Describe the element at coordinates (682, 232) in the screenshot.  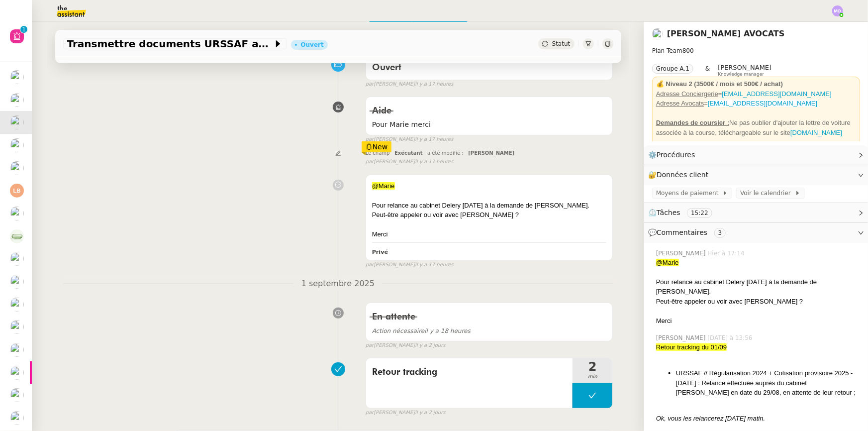
I see `span: Commentaires` at that location.